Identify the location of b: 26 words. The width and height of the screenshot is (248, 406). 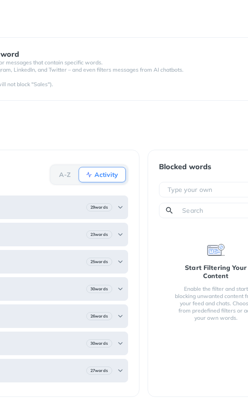
(99, 316).